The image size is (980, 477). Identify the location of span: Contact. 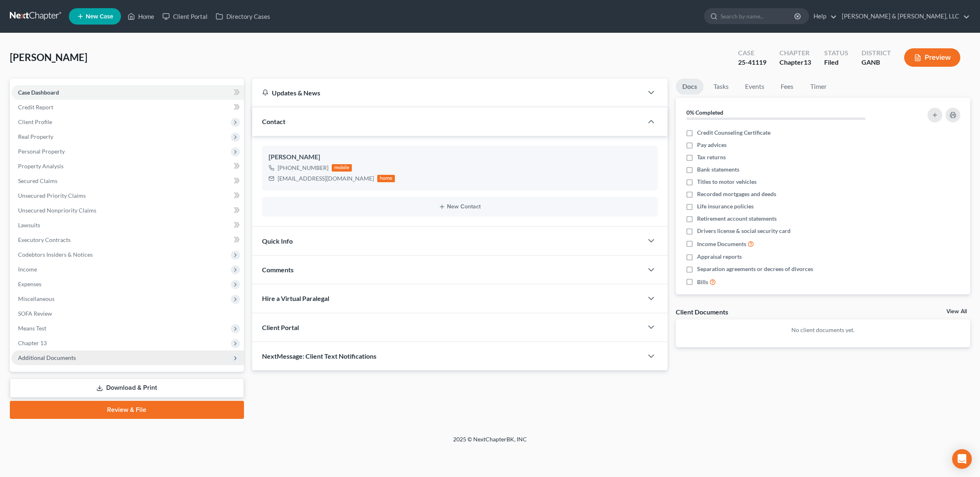
(274, 122).